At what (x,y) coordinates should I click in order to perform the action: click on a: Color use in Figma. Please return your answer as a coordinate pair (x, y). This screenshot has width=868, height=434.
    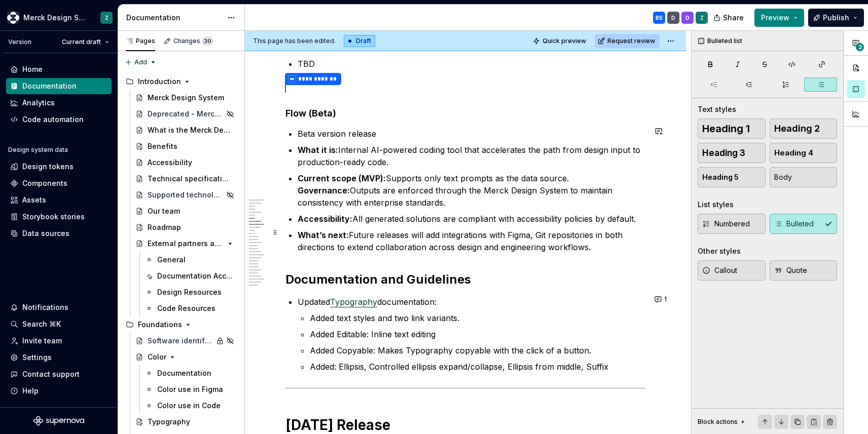
    Looking at the image, I should click on (190, 389).